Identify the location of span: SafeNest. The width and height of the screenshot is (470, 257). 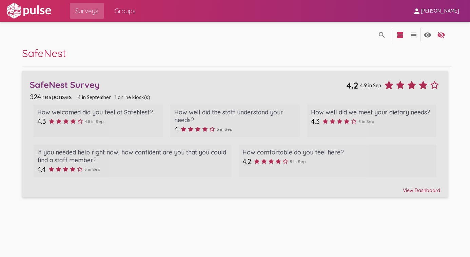
(44, 53).